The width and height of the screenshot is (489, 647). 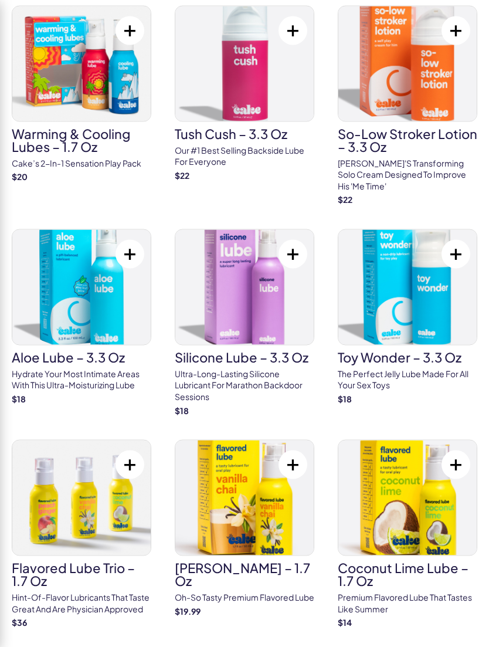 I want to click on a: Tush Cush – 3.3 ozTush Cush – 3.3 ozOur #1 best selling backside lube for everyone$22, so click(x=244, y=94).